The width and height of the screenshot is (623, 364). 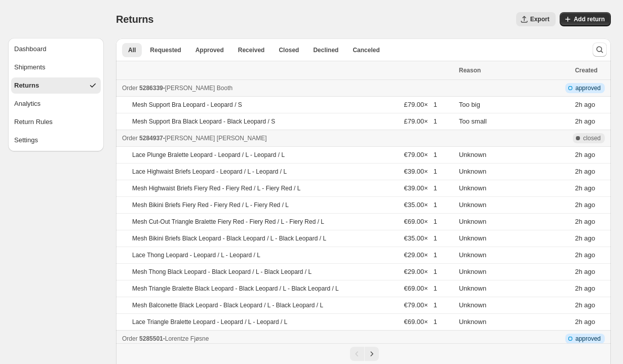 What do you see at coordinates (420, 204) in the screenshot?
I see `span: €35.00 × 1` at bounding box center [420, 204].